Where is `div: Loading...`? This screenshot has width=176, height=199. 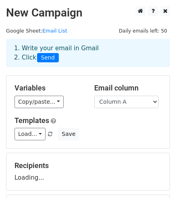 div: Loading... is located at coordinates (88, 172).